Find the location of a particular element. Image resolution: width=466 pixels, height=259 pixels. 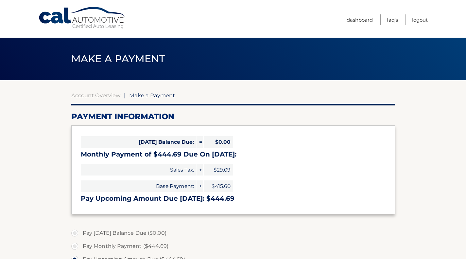

a: Dashboard is located at coordinates (360, 20).